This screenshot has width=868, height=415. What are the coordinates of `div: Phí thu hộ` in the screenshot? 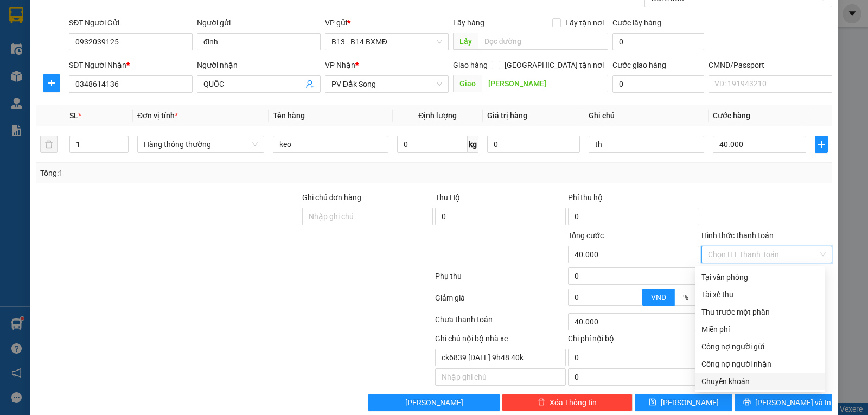 It's located at (633, 200).